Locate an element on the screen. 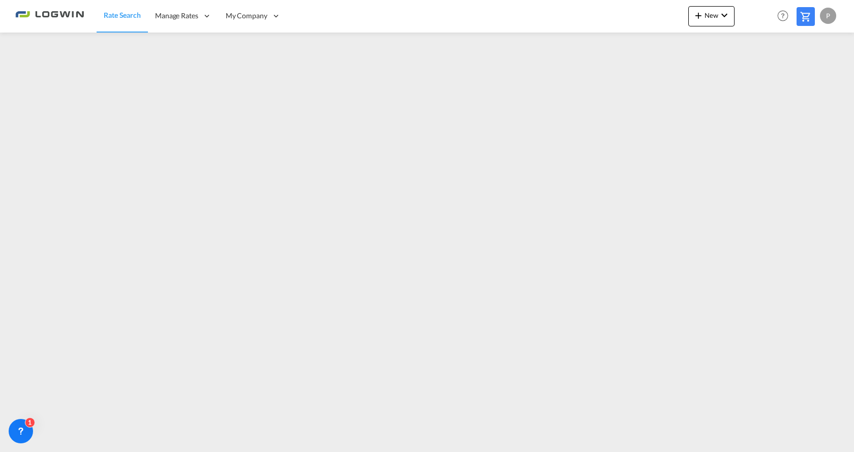 This screenshot has width=854, height=452. md-icon: icon-chevron-down is located at coordinates (724, 15).